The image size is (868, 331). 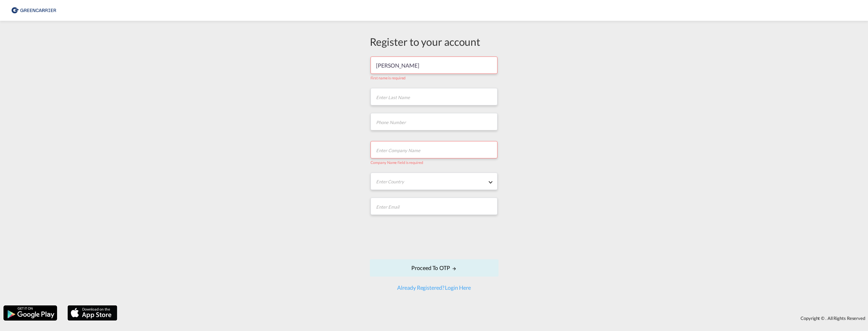 I want to click on div: Register to your account, so click(x=434, y=42).